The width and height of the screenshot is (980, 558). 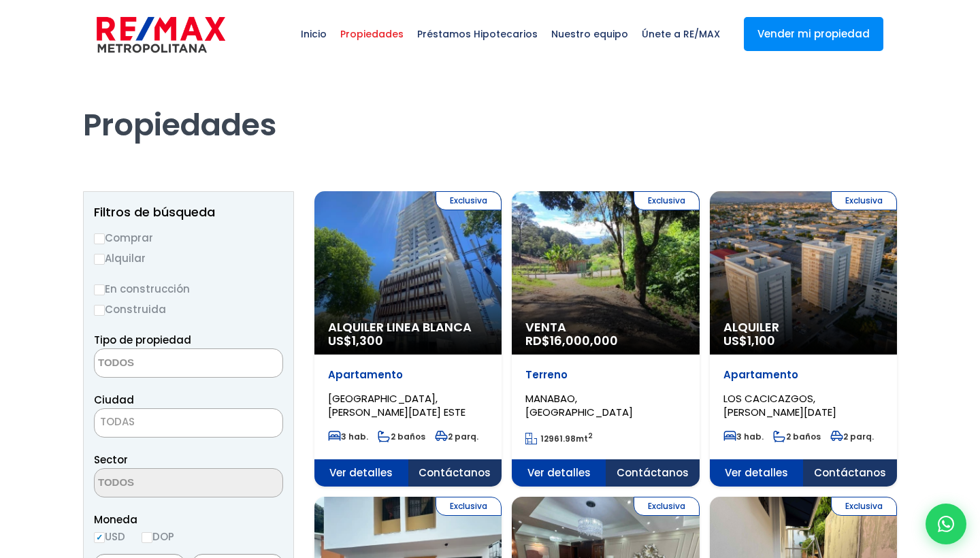 What do you see at coordinates (558, 438) in the screenshot?
I see `span: 12961.98` at bounding box center [558, 438].